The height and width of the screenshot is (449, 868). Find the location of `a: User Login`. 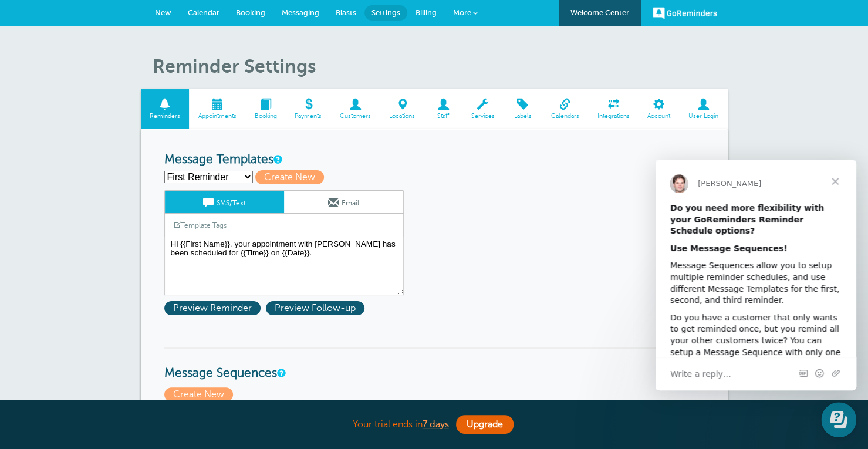

a: User Login is located at coordinates (704, 109).